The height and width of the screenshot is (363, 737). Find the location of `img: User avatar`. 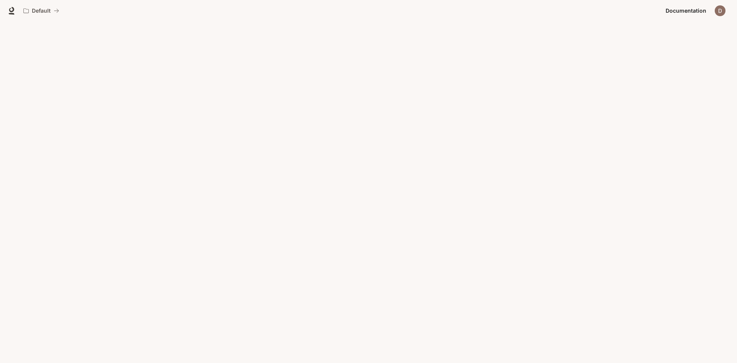

img: User avatar is located at coordinates (720, 11).